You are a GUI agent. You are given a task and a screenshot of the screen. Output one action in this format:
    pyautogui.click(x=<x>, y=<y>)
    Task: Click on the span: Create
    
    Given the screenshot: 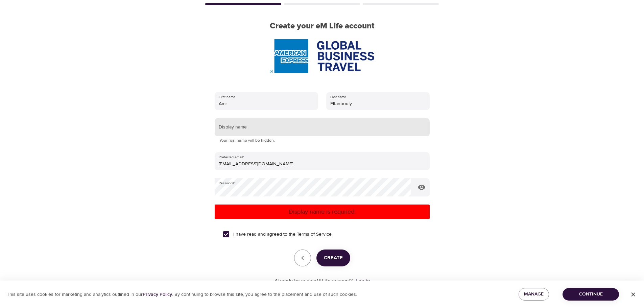 What is the action you would take?
    pyautogui.click(x=333, y=258)
    